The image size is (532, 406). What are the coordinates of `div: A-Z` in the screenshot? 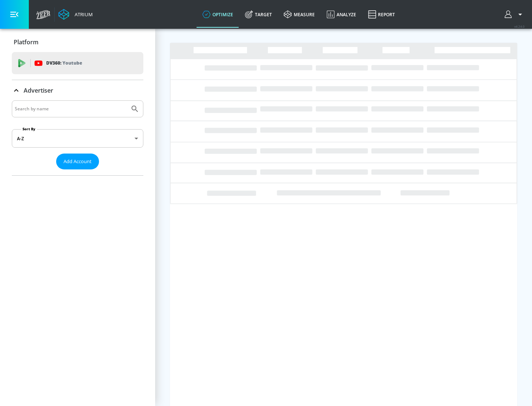 It's located at (78, 138).